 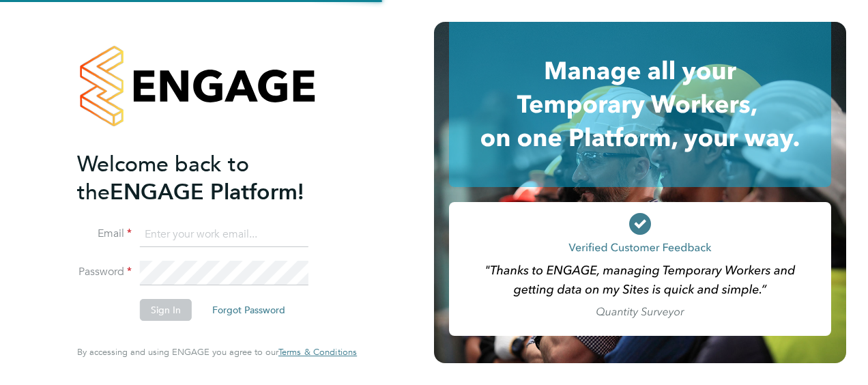 I want to click on button: Sign In, so click(x=166, y=309).